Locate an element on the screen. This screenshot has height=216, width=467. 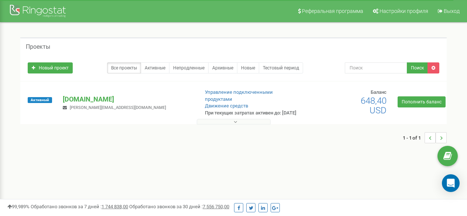
u: 7 556 750,00 is located at coordinates (216, 206).